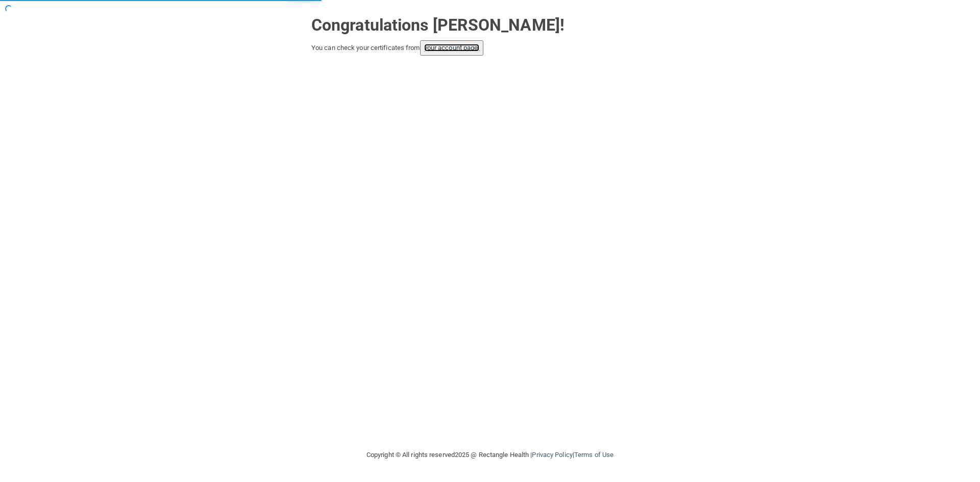  I want to click on button: your account page!, so click(452, 48).